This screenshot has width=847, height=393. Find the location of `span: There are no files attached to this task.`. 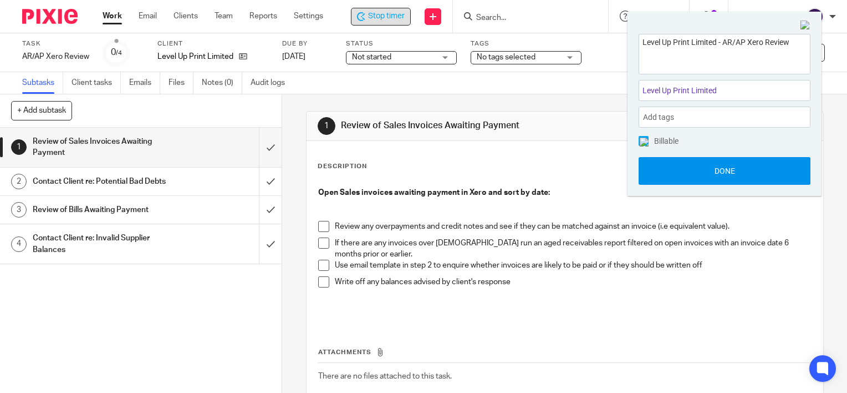

span: There are no files attached to this task. is located at coordinates (385, 376).